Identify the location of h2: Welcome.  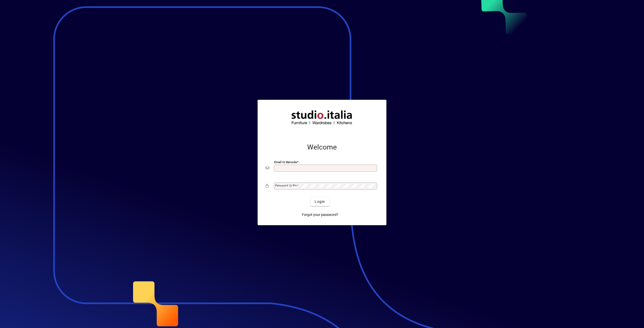
(322, 147).